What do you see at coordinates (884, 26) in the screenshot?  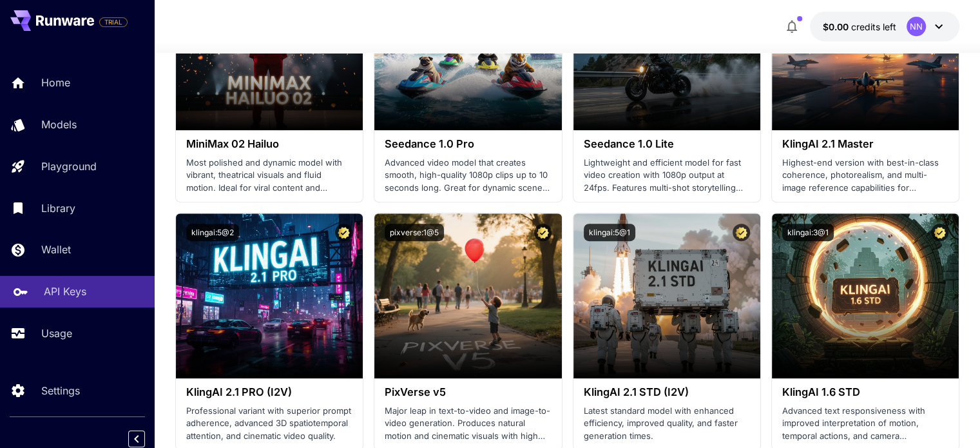 I see `button: $0.00NN` at bounding box center [884, 26].